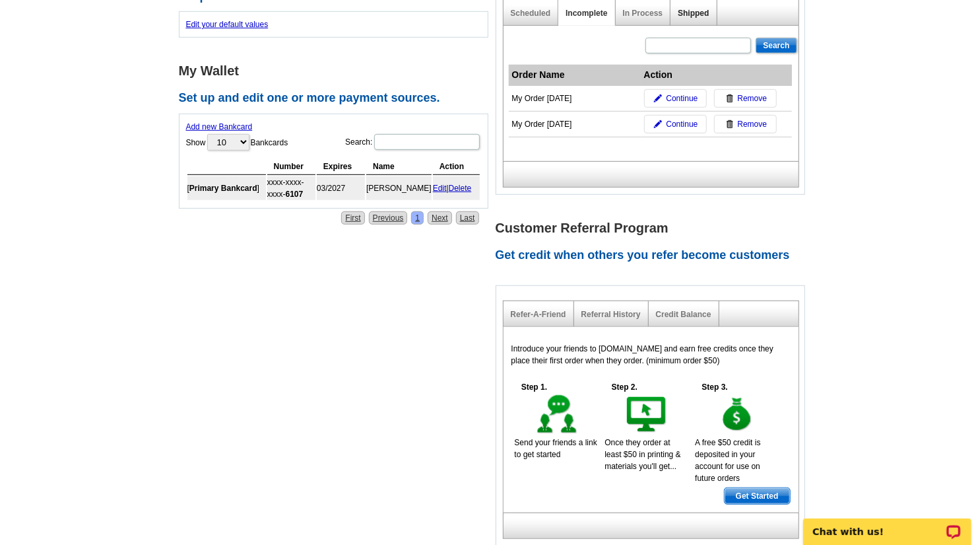 The width and height of the screenshot is (980, 545). Describe the element at coordinates (227, 24) in the screenshot. I see `a: Edit your default values` at that location.